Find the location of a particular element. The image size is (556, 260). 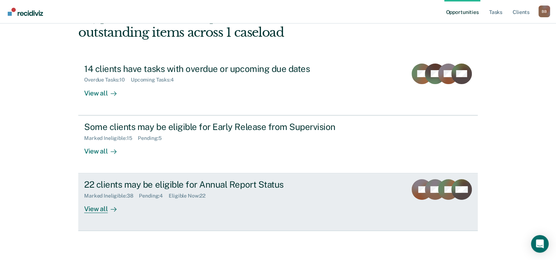

div: B B is located at coordinates (545, 11).